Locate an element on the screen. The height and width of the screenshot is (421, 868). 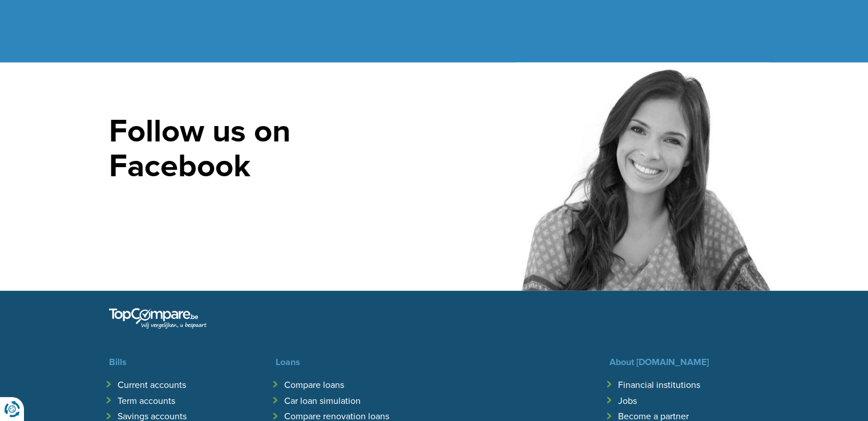
font: Loans is located at coordinates (287, 362).